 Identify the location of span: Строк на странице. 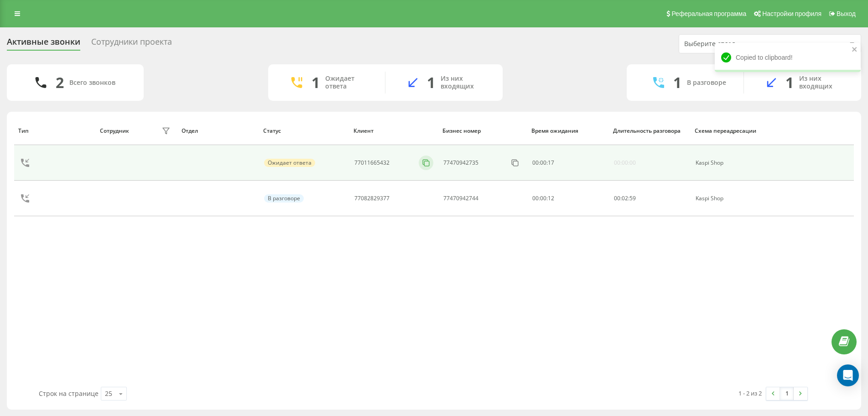
(68, 393).